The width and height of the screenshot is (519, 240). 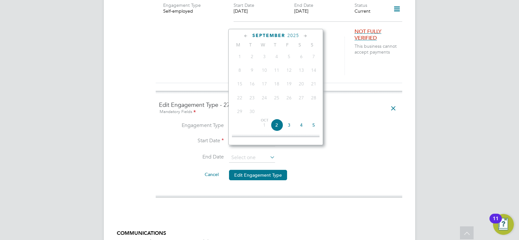 I want to click on div: Current, so click(x=369, y=11).